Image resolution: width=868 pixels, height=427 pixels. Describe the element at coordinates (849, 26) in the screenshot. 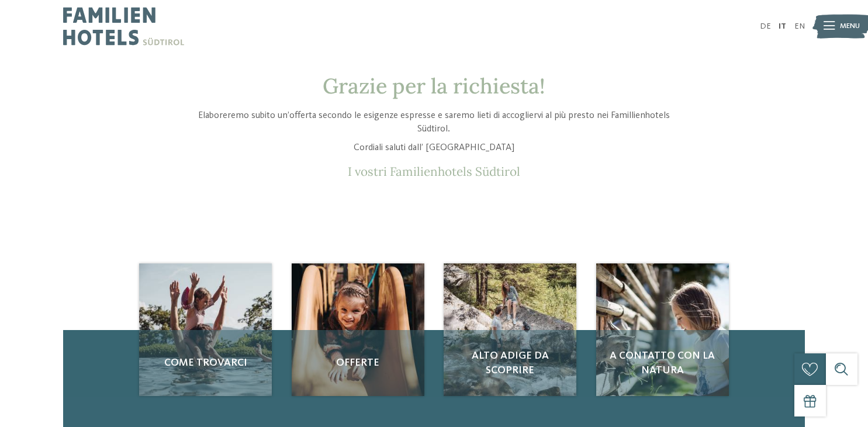

I see `span: Menu` at that location.